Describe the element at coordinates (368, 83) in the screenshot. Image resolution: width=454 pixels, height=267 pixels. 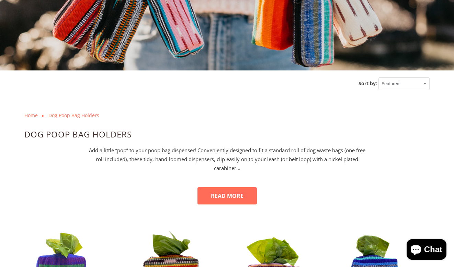
I see `label: Sort by:` at that location.